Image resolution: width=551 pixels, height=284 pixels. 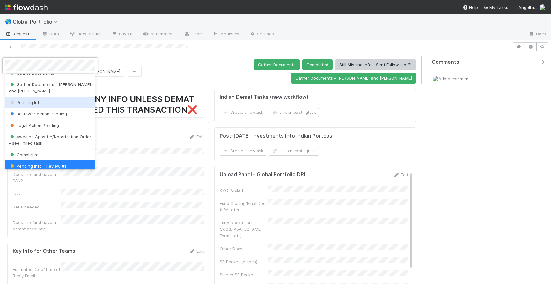 What do you see at coordinates (38, 166) in the screenshot?
I see `span: Pending Info - Review #1` at bounding box center [38, 166].